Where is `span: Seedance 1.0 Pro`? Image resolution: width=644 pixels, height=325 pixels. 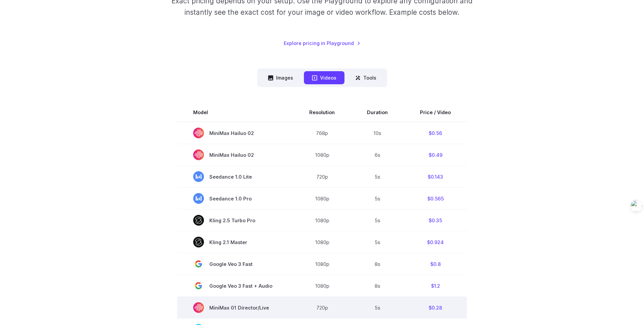
span: Seedance 1.0 Pro is located at coordinates (235, 199).